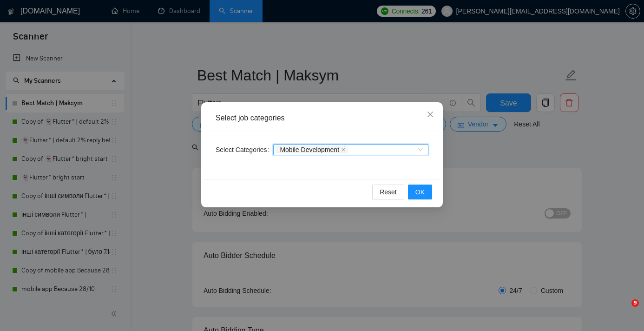  Describe the element at coordinates (388, 192) in the screenshot. I see `button: Reset` at that location.